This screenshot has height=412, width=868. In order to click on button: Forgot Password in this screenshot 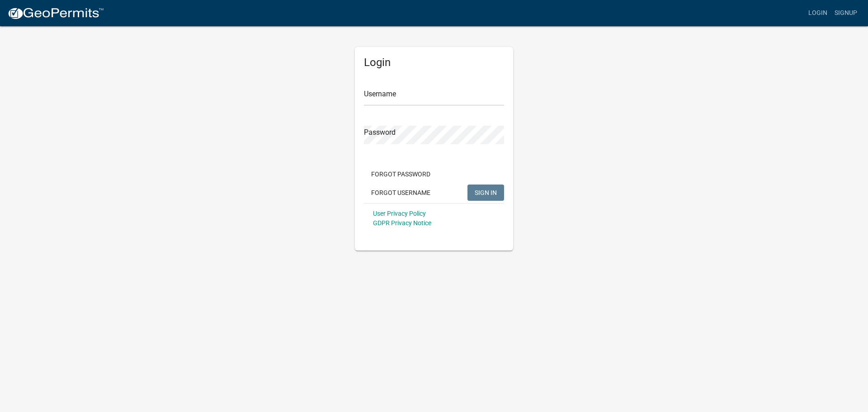, I will do `click(400, 174)`.